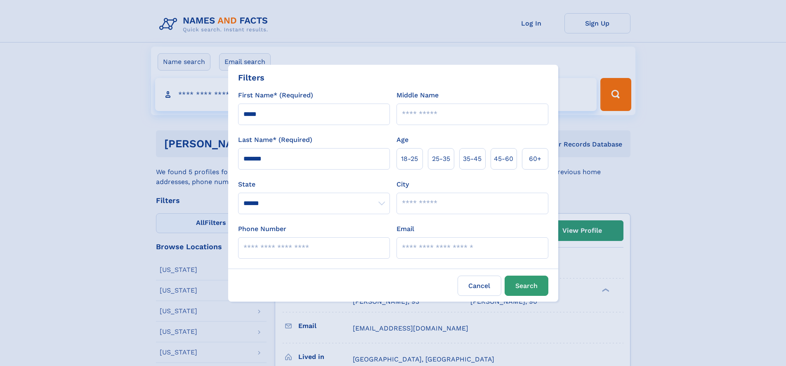 Image resolution: width=786 pixels, height=366 pixels. I want to click on label: Age, so click(403, 140).